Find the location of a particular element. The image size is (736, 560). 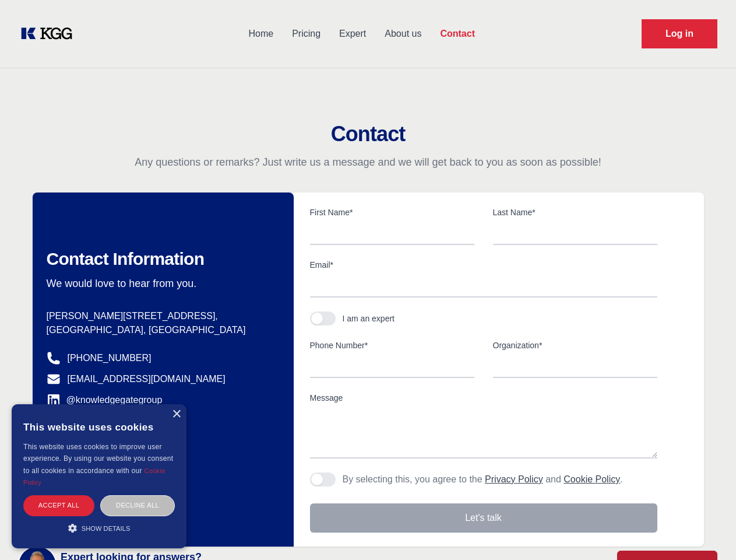

a: Request Demo is located at coordinates (679, 34).